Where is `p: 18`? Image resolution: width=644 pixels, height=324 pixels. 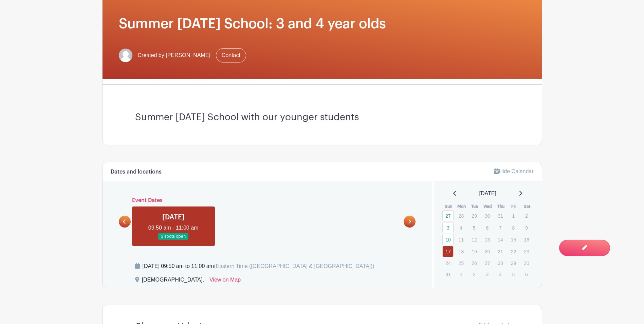 p: 18 is located at coordinates (461, 251).